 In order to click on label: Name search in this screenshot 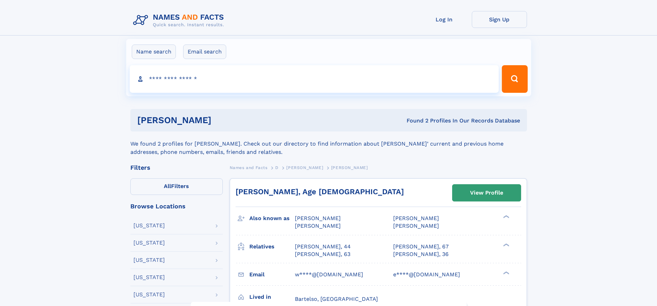, I will do `click(154, 52)`.